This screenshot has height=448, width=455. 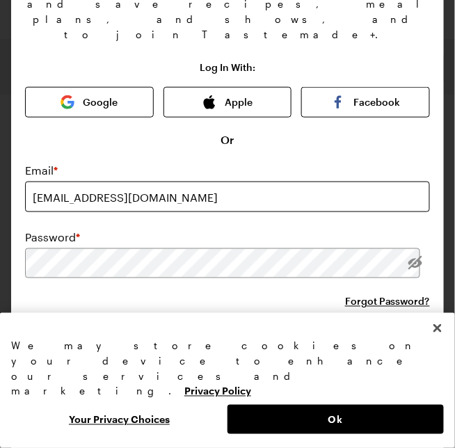 What do you see at coordinates (387, 302) in the screenshot?
I see `button: Forgot Password?` at bounding box center [387, 302].